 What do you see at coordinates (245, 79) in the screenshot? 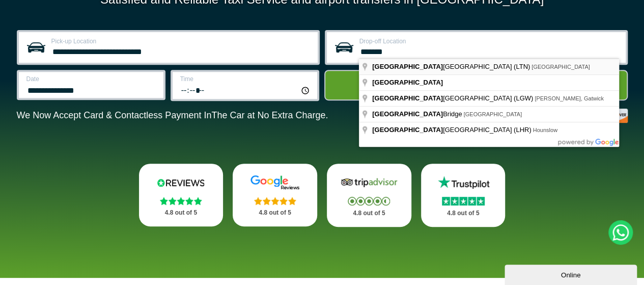
I see `label: Time` at bounding box center [245, 79].